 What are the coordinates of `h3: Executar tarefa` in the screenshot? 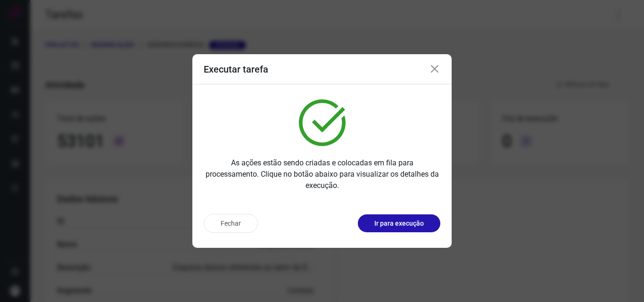 It's located at (236, 69).